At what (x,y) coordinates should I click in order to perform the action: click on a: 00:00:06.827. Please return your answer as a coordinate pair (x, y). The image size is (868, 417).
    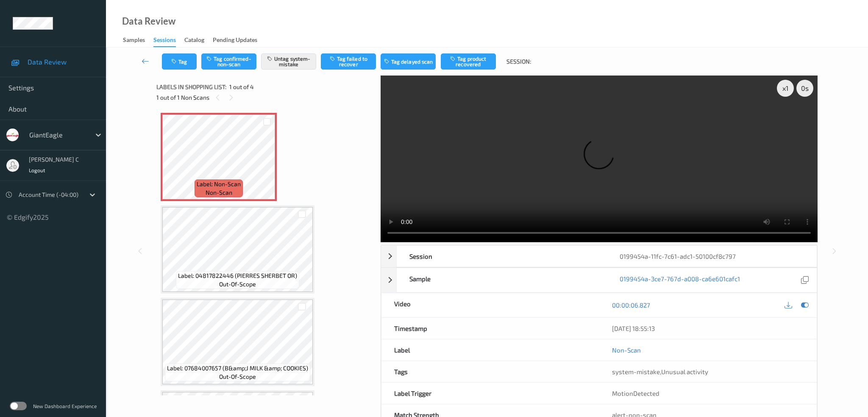
    Looking at the image, I should click on (631, 305).